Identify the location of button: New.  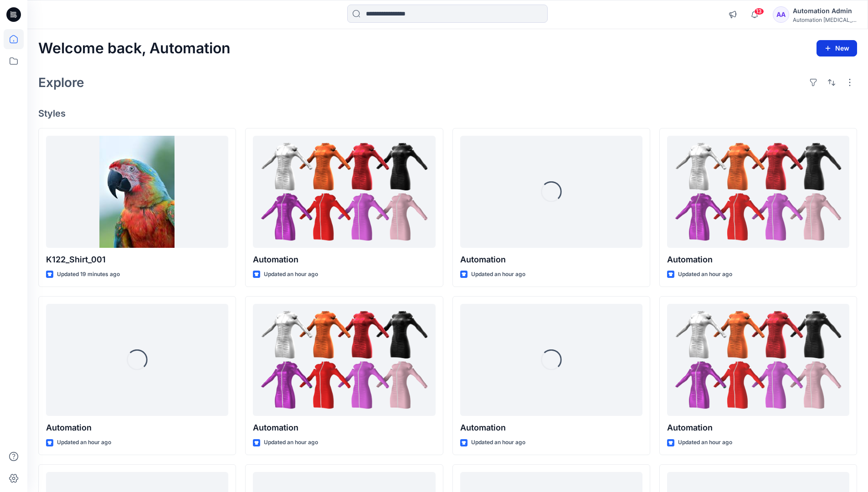
(837, 48).